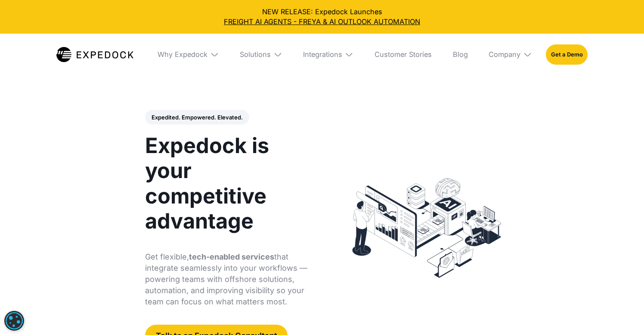 This screenshot has width=644, height=335. I want to click on p: Get flexible, that integrate seamlessly into your workflows — powering teams with offshore soluti..., so click(229, 279).